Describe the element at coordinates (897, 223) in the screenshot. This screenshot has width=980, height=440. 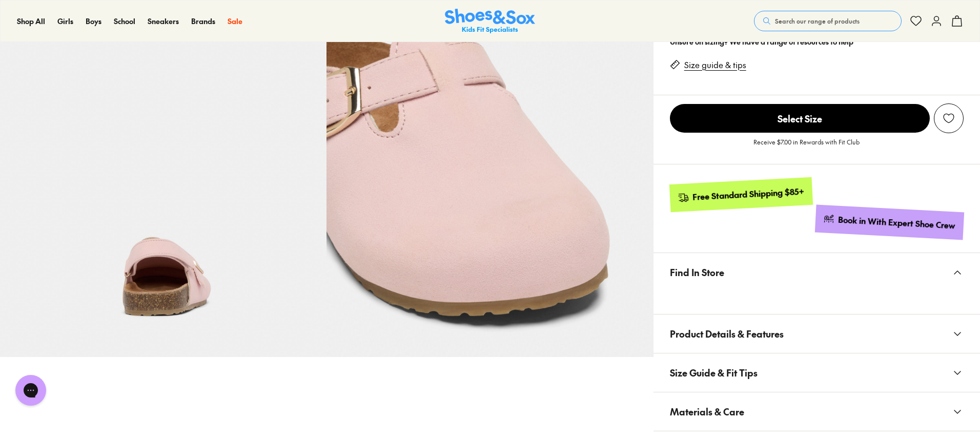
I see `div: Book in With Expert Shoe Crew` at that location.